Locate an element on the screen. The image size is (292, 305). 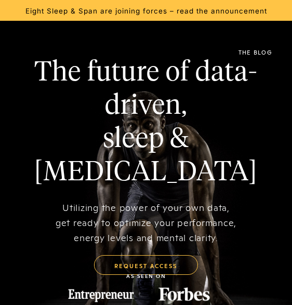
div: Utilizing the power of your own data, get ready to optimize your performance, energy levels and m... is located at coordinates (146, 222).